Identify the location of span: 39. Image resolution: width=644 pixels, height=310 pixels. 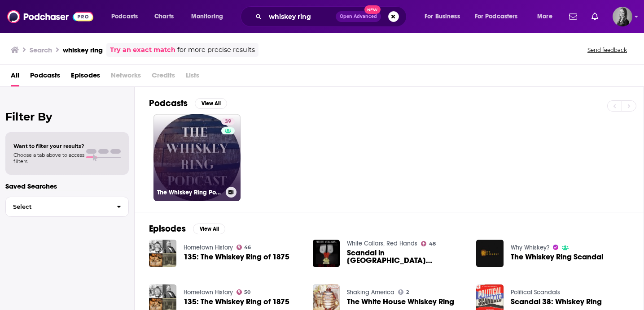
(228, 122).